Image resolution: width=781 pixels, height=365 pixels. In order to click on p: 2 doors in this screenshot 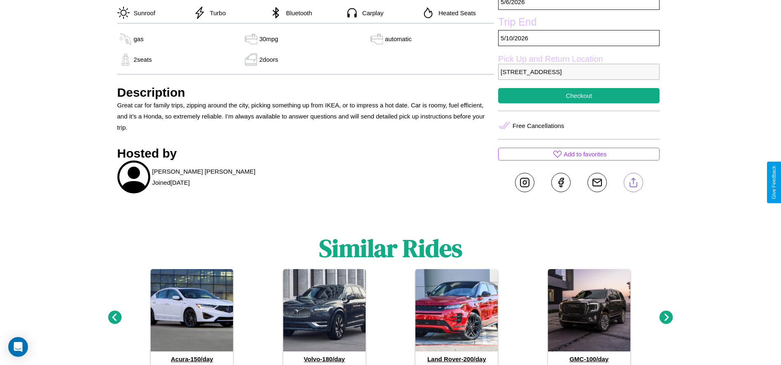, I will do `click(269, 59)`.